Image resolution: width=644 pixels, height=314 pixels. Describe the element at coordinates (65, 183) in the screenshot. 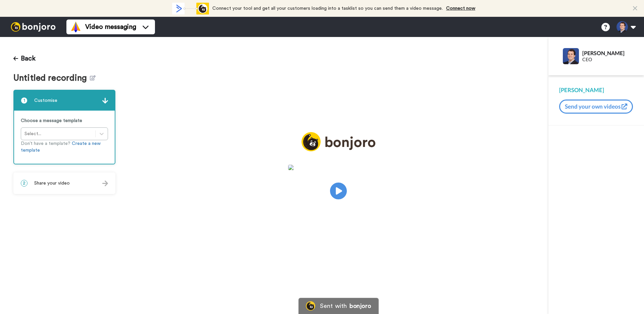

I see `div: 2Share your video` at that location.